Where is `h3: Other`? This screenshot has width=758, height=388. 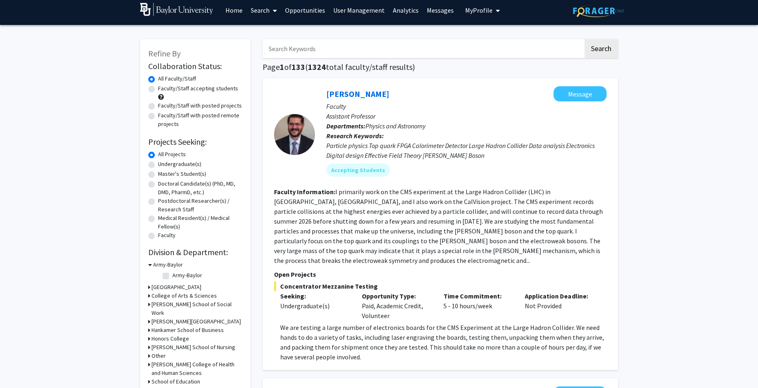
h3: Other is located at coordinates (159, 356).